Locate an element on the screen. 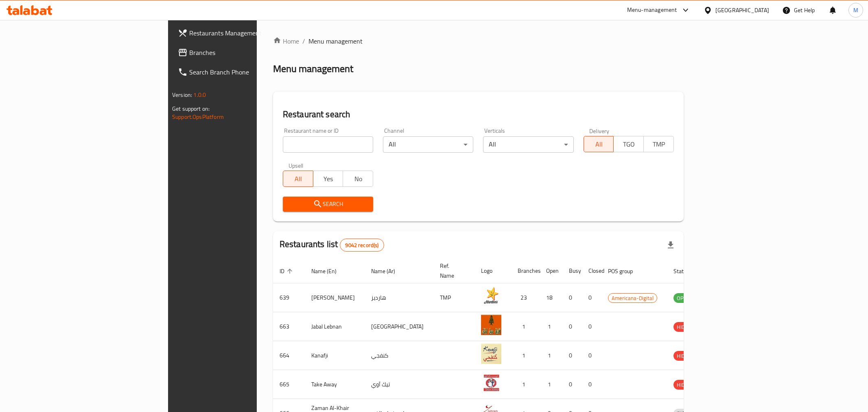 This screenshot has width=868, height=412. nav: breadcrumb is located at coordinates (478, 41).